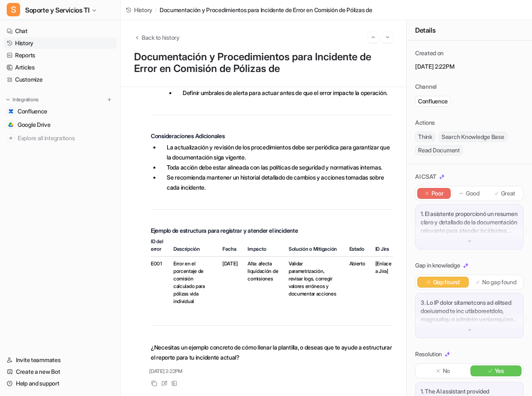 This screenshot has height=396, width=532. I want to click on p: No gap found, so click(499, 282).